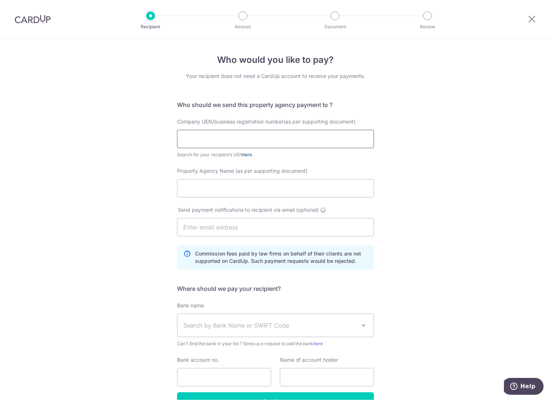  Describe the element at coordinates (335, 27) in the screenshot. I see `p: Document` at that location.